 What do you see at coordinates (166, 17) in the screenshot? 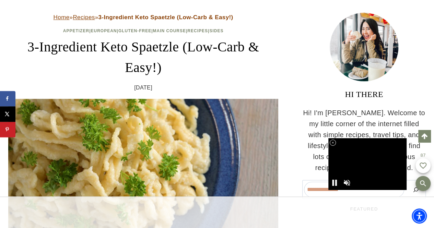
I see `strong: 3-Ingredient Keto Spaetzle (Low-Carb & Easy!)` at bounding box center [166, 17].